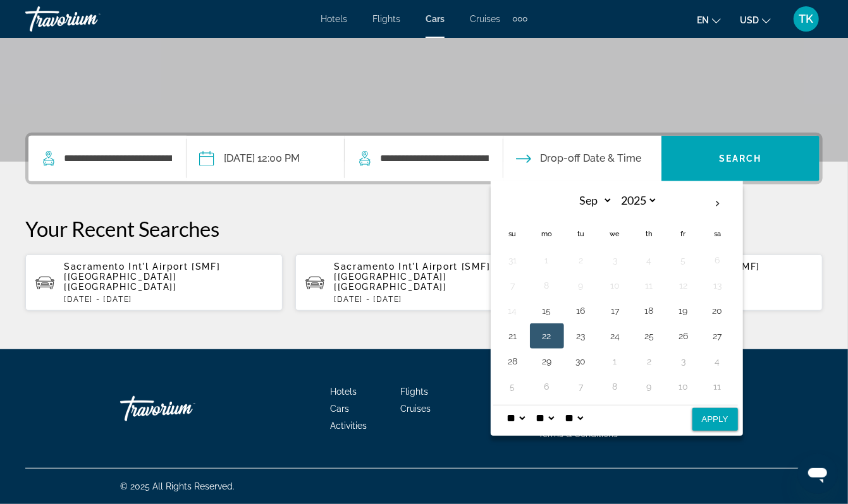 The width and height of the screenshot is (848, 504). Describe the element at coordinates (709, 19) in the screenshot. I see `button: Change language` at that location.